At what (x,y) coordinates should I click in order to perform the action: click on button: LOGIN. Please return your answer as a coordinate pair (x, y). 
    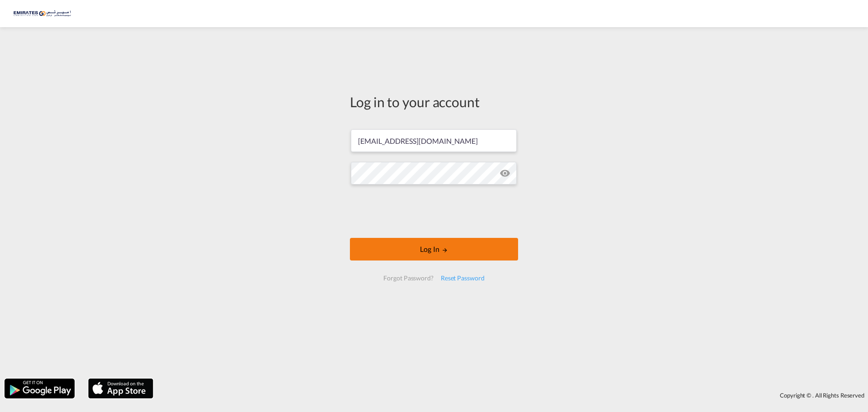
    Looking at the image, I should click on (434, 250).